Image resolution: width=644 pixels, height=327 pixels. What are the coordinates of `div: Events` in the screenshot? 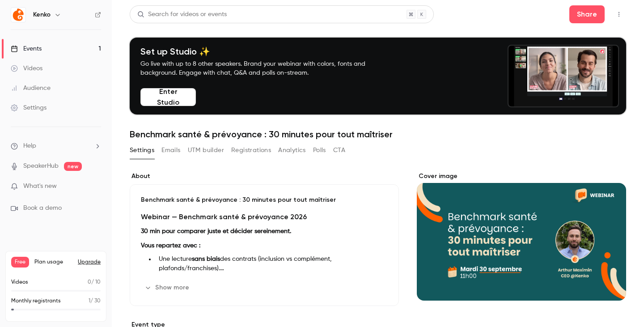 It's located at (26, 49).